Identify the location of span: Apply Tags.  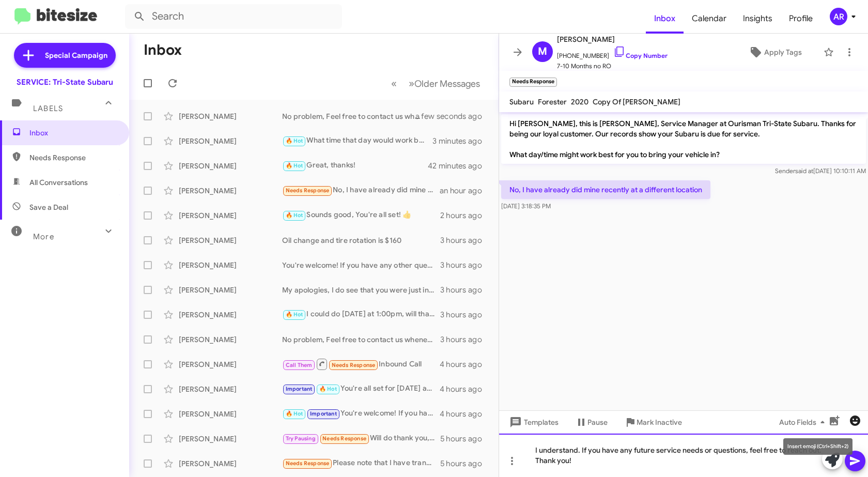
(783, 52).